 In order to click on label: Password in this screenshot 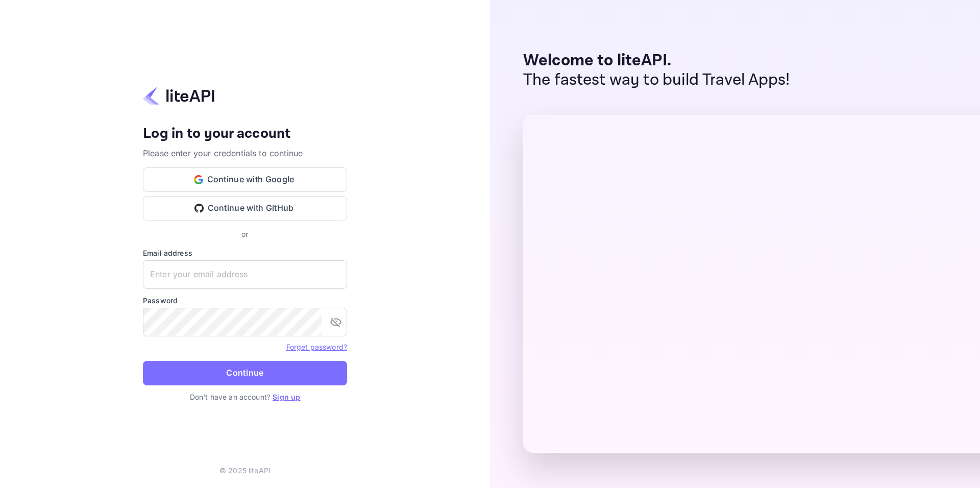, I will do `click(245, 300)`.